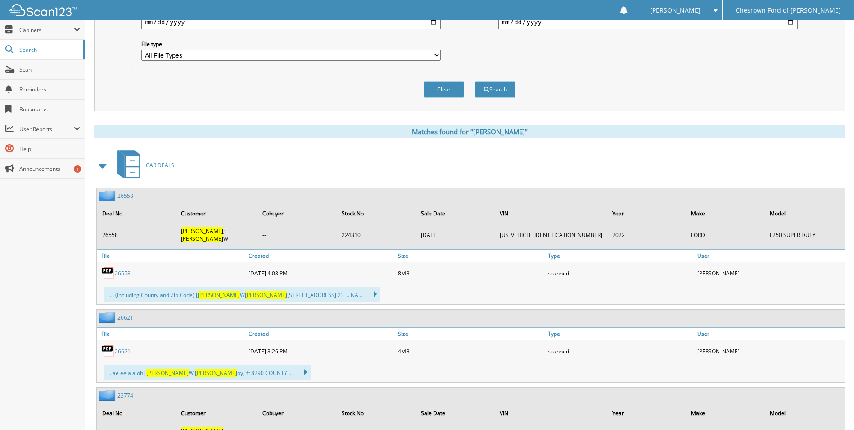  I want to click on div: 1, so click(77, 169).